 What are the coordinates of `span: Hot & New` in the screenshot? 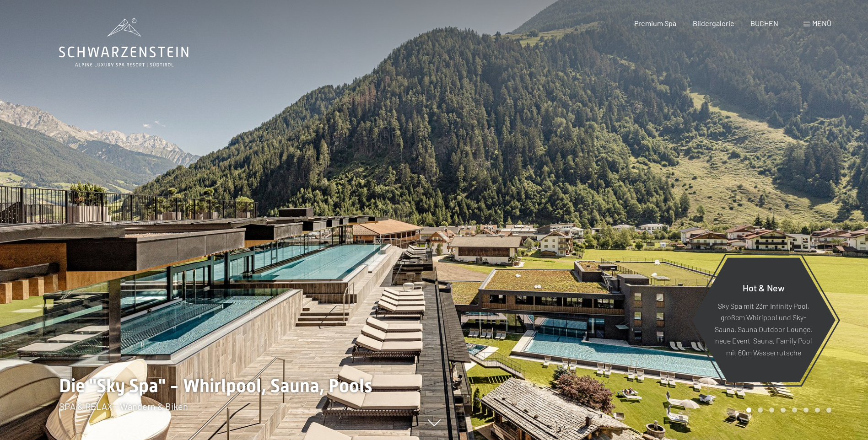 It's located at (764, 287).